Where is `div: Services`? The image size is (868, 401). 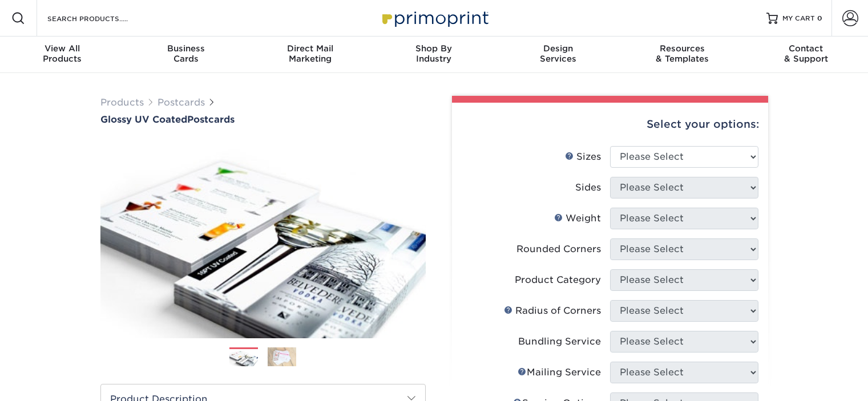
div: Services is located at coordinates (557, 54).